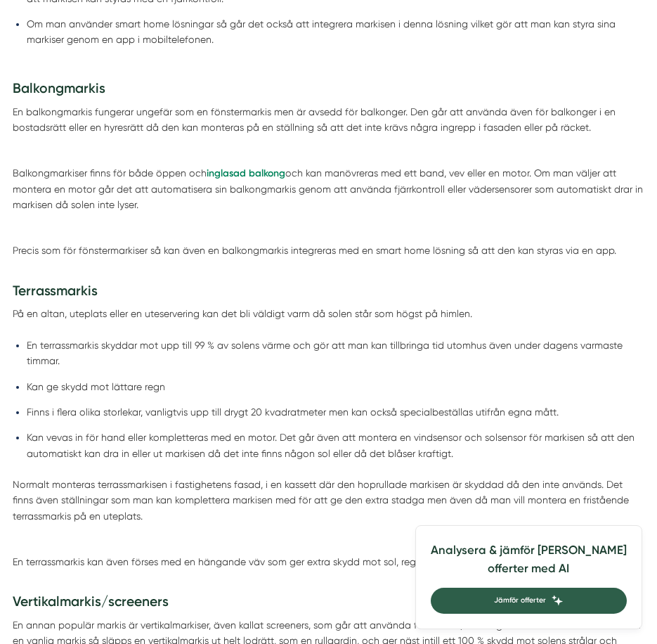 The width and height of the screenshot is (657, 644). Describe the element at coordinates (329, 258) in the screenshot. I see `p: Precis som för fönstermarkiser så kan även en balkongmarkis integreras med en smart home lösning ...` at that location.